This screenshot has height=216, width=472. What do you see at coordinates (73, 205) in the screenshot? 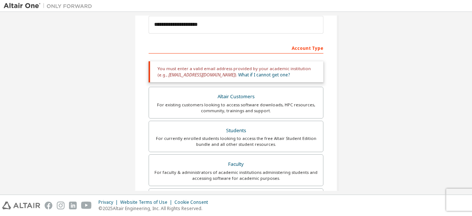
I see `img: linkedin.svg` at bounding box center [73, 205].